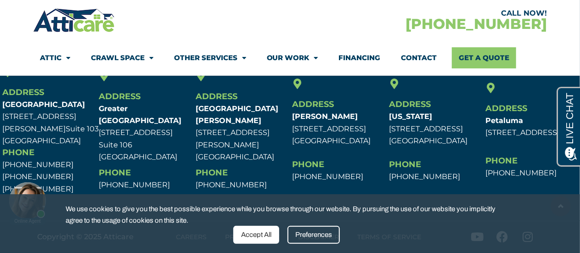 The image size is (580, 253). I want to click on b: Petaluma, so click(504, 120).